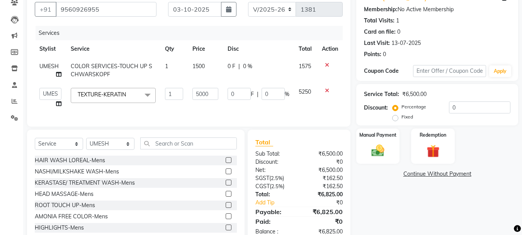 The width and height of the screenshot is (522, 235). Describe the element at coordinates (70, 160) in the screenshot. I see `div: HAIR WASH LOREAL-Mens` at that location.